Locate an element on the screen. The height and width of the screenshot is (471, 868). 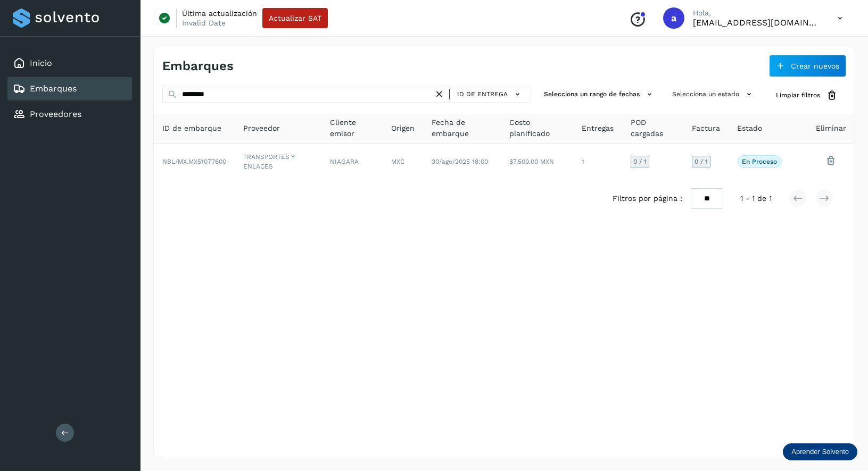
span: Origen is located at coordinates (403, 128).